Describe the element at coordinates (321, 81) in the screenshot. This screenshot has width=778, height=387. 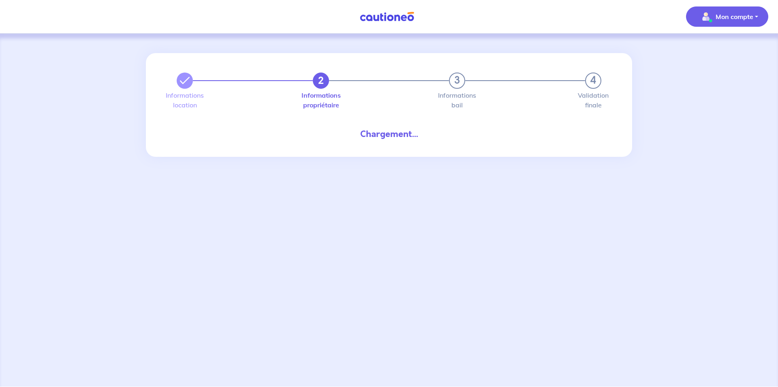
I see `button: 2` at that location.